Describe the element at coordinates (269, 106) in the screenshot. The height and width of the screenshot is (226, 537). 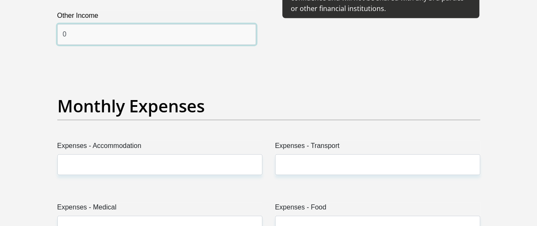
I see `h2: Monthly Expenses` at that location.